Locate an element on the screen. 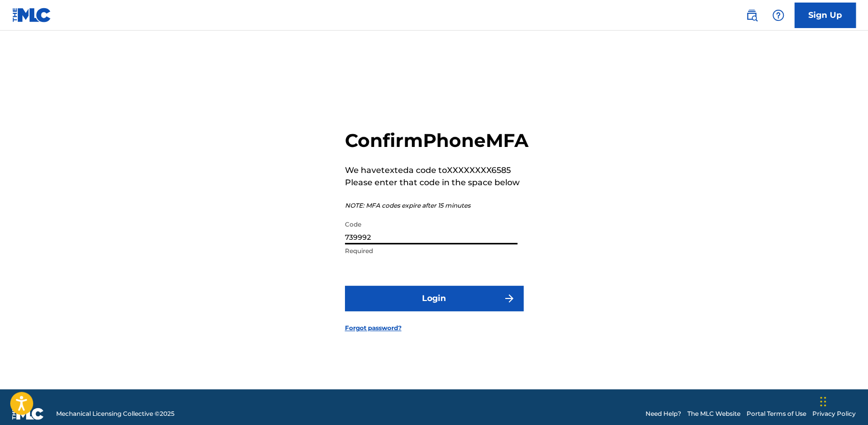  a: Forgot password? is located at coordinates (373, 328).